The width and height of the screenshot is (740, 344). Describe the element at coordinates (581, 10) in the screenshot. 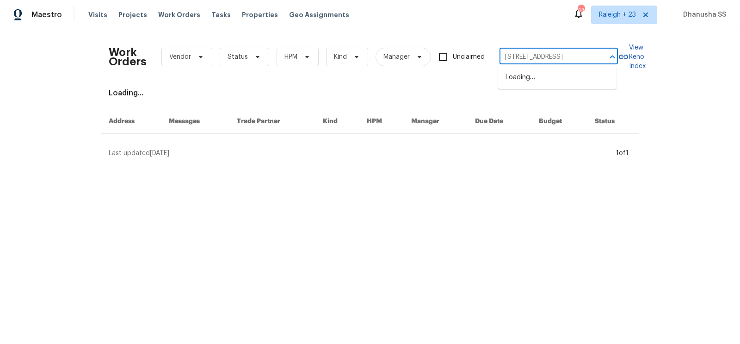

I see `div: 433` at that location.